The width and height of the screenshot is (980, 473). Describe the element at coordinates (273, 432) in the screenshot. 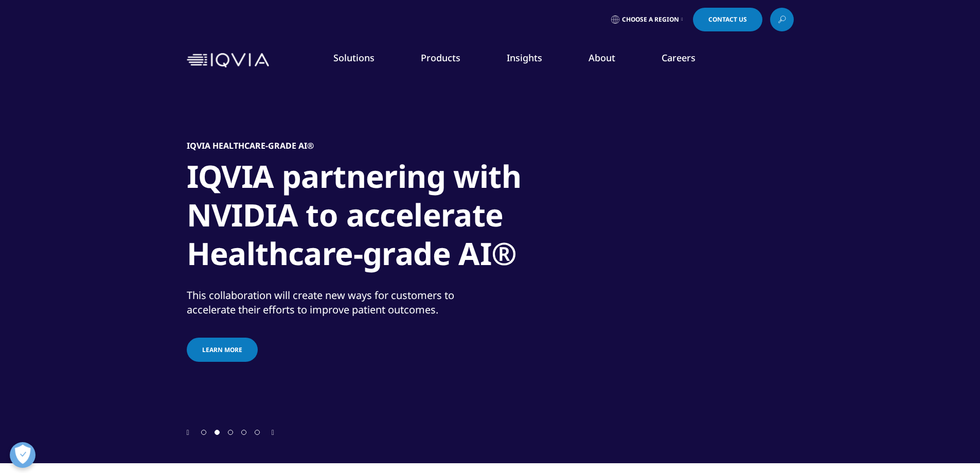

I see `div: Next slide` at that location.